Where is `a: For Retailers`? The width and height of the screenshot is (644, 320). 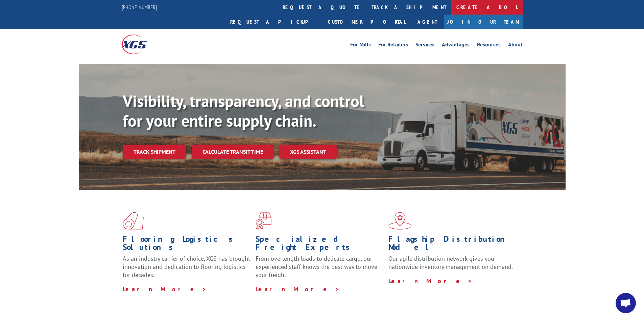 a: For Retailers is located at coordinates (393, 46).